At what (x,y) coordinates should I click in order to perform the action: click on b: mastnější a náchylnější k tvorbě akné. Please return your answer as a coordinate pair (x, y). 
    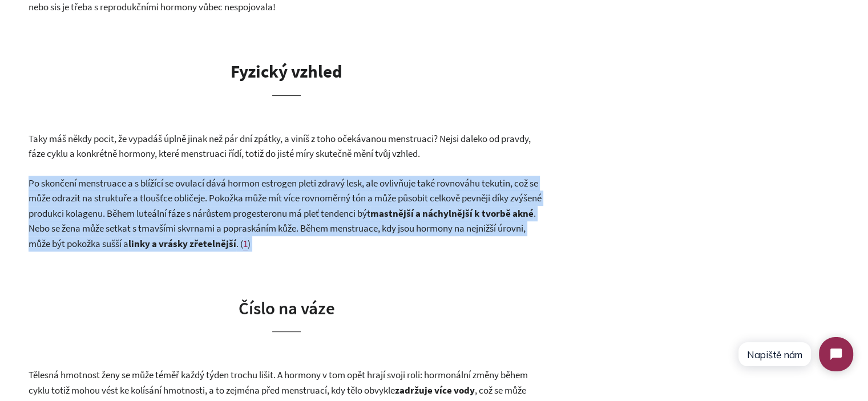
    Looking at the image, I should click on (452, 213).